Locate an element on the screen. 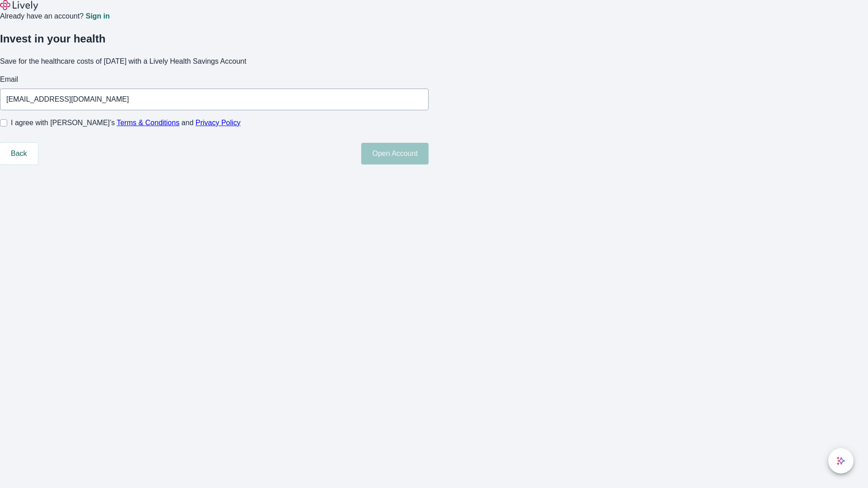 The width and height of the screenshot is (868, 488). button: chat is located at coordinates (841, 461).